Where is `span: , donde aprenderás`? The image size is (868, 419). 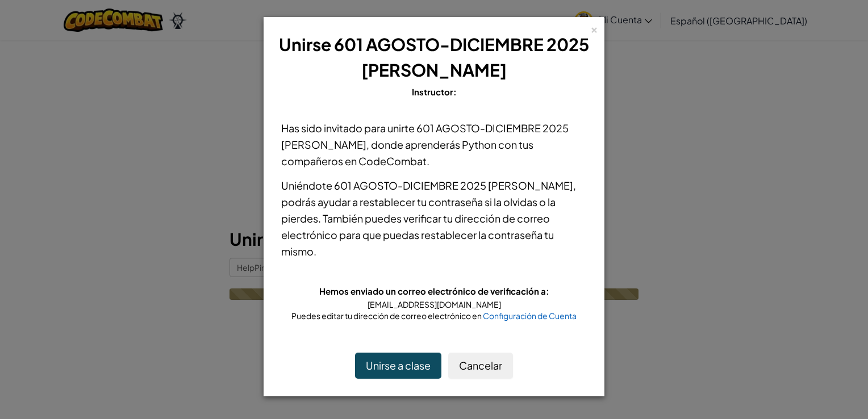
span: , donde aprenderás is located at coordinates (414, 144).